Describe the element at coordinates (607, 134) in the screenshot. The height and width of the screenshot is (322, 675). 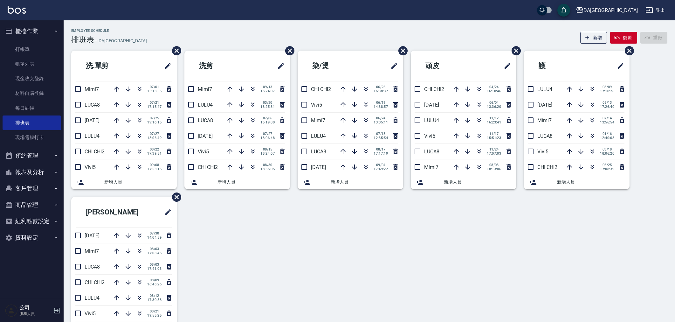
I see `span: 01/16` at that location.